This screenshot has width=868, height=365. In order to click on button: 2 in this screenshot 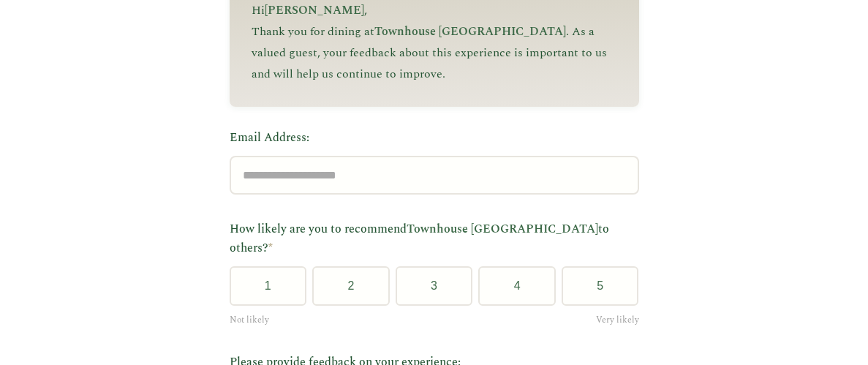, I will do `click(351, 286)`.